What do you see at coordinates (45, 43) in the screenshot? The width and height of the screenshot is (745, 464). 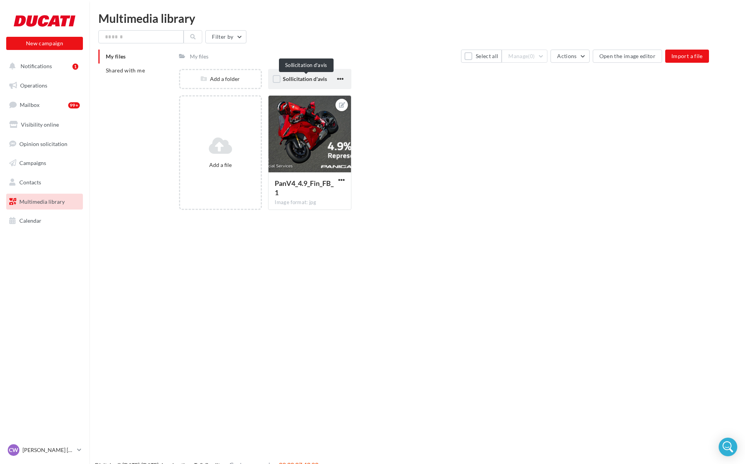 I see `button: New campaign` at bounding box center [45, 43].